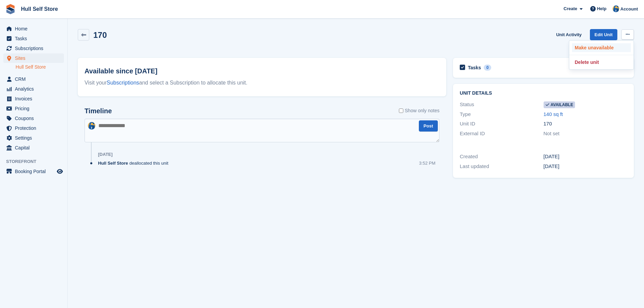 This screenshot has height=308, width=644. I want to click on a: 140 sq ft, so click(554, 114).